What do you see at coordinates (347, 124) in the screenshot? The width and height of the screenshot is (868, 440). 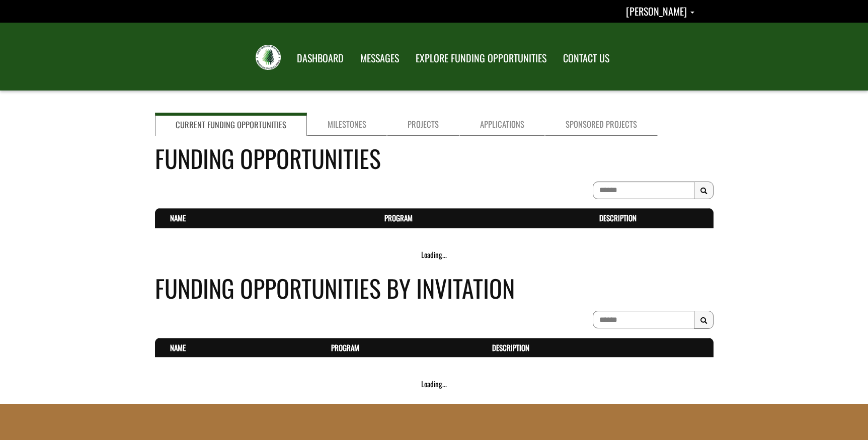 I see `a: Milestones` at bounding box center [347, 124].